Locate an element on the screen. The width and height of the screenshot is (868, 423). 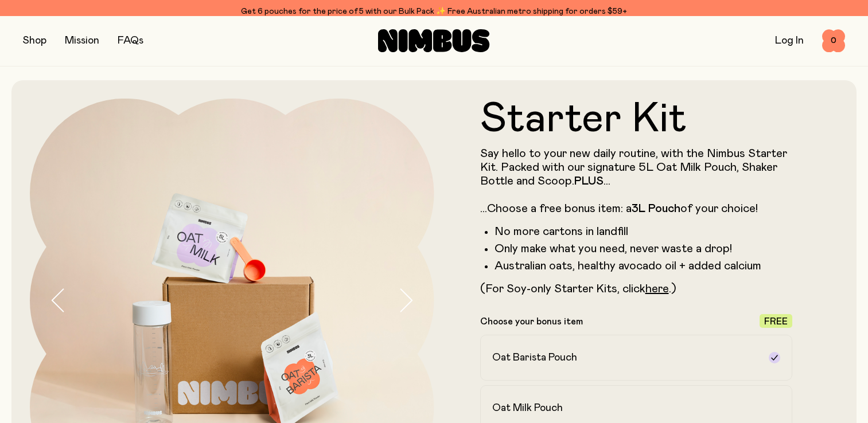
li: Australian oats, healthy avocado oil + added calcium is located at coordinates (644, 266).